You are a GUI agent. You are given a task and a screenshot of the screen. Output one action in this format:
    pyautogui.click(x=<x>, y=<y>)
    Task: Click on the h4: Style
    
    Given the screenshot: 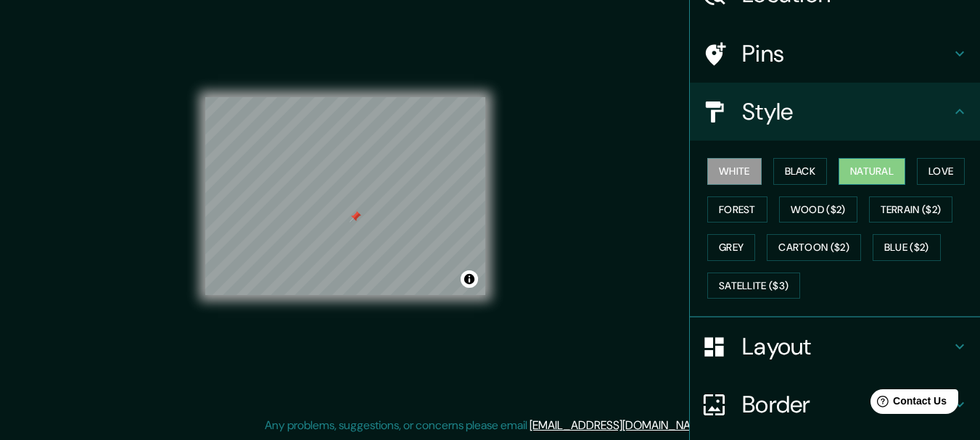 What is the action you would take?
    pyautogui.click(x=847, y=111)
    